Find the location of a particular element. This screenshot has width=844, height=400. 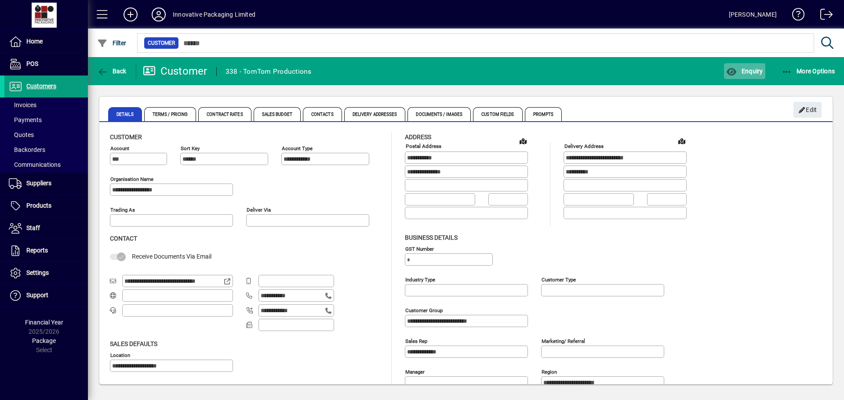

span: Receive Documents Via Email is located at coordinates (171, 257).